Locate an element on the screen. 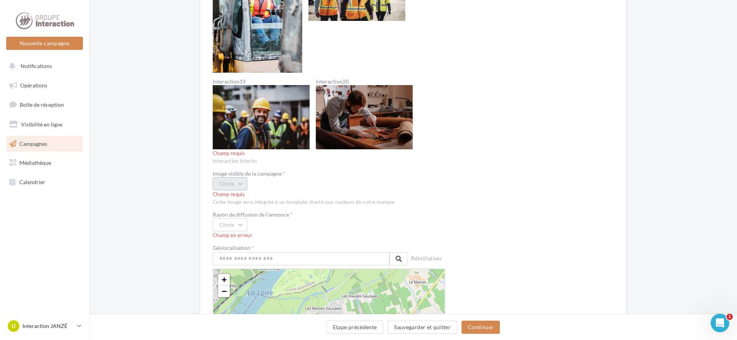 The height and width of the screenshot is (340, 737). button: Notifications is located at coordinates (43, 66).